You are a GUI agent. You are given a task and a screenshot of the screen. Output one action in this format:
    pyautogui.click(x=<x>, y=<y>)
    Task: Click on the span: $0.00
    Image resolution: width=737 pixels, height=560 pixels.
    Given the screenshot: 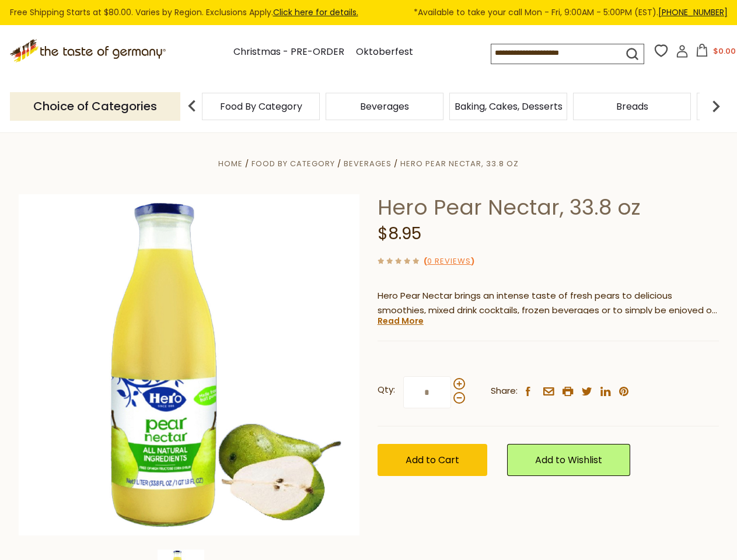 What is the action you would take?
    pyautogui.click(x=725, y=51)
    